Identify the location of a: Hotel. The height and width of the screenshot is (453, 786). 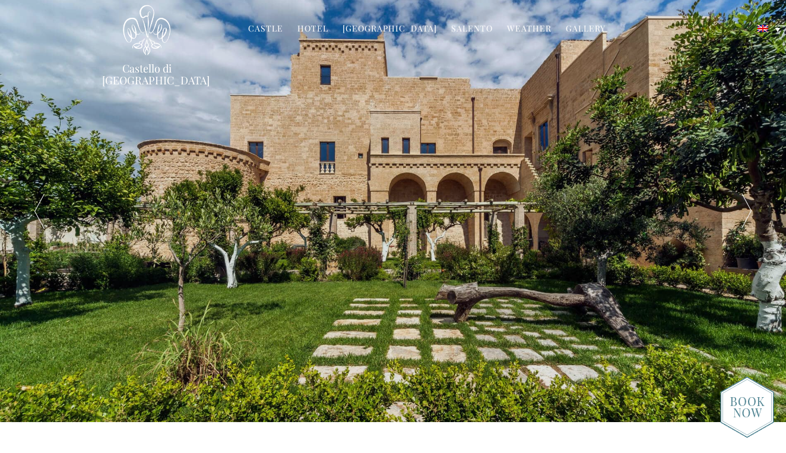
(313, 29).